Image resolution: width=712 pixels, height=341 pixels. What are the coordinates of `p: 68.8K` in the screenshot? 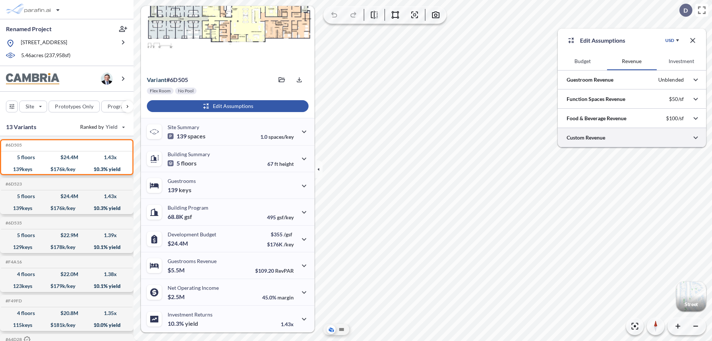 It's located at (180, 217).